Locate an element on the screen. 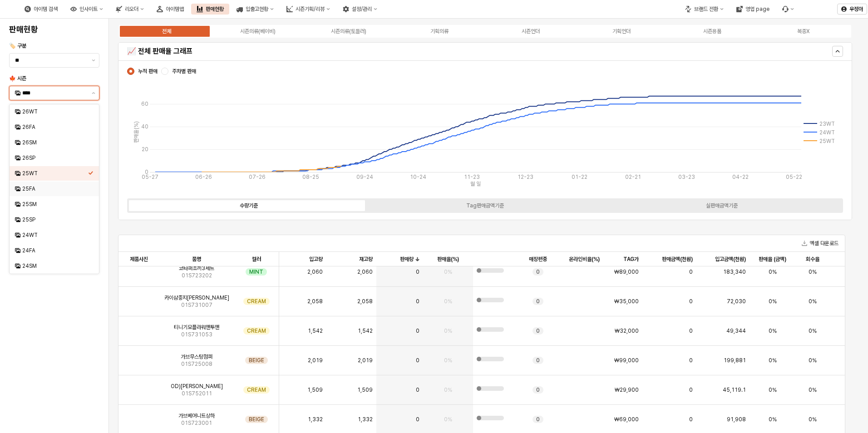  span: 2,060 is located at coordinates (365, 272).